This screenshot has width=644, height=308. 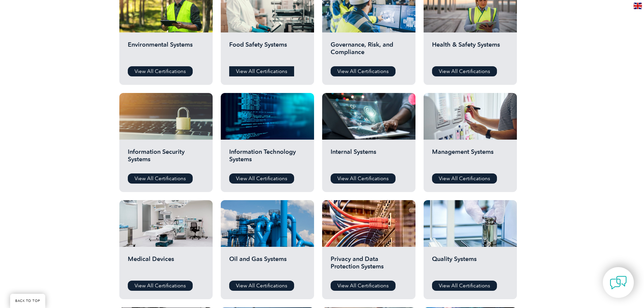 What do you see at coordinates (470, 266) in the screenshot?
I see `h2: Quality Systems` at bounding box center [470, 266].